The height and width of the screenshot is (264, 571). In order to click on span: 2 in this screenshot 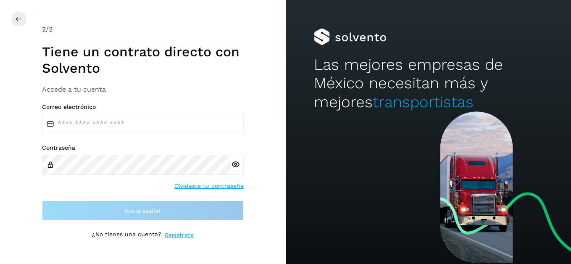, I will do `click(44, 29)`.